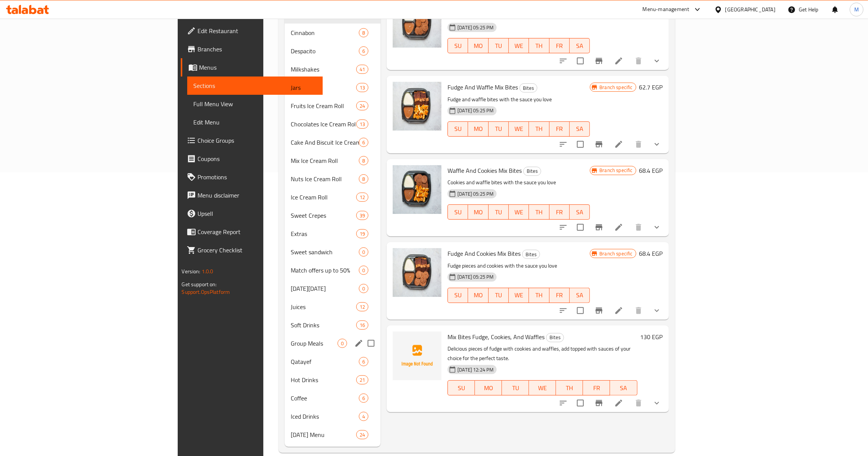 This screenshot has width=868, height=456. I want to click on span: 8, so click(363, 160).